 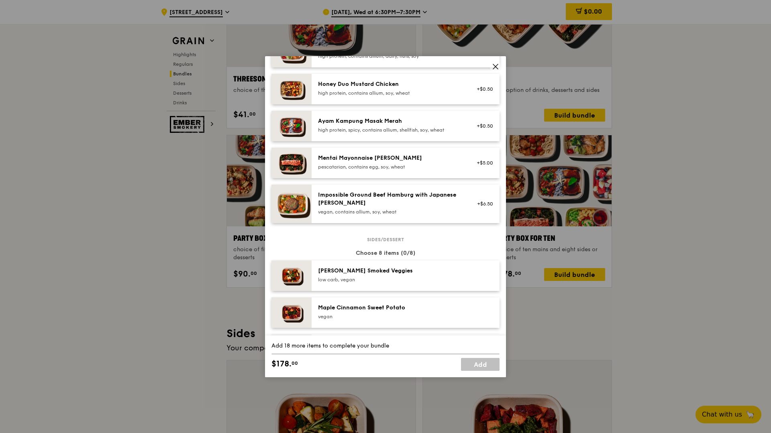 I want to click on div: vegan, contains allium, soy, wheat, so click(x=390, y=212).